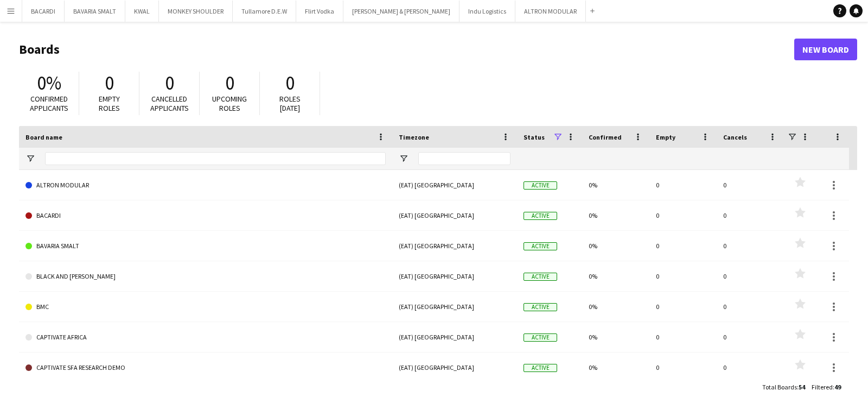 The image size is (868, 403). What do you see at coordinates (802, 387) in the screenshot?
I see `span: 54` at bounding box center [802, 387].